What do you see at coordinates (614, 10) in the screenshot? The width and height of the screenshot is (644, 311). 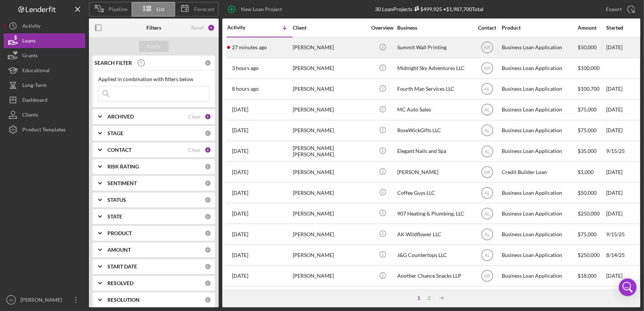 I see `div: Export` at bounding box center [614, 10].